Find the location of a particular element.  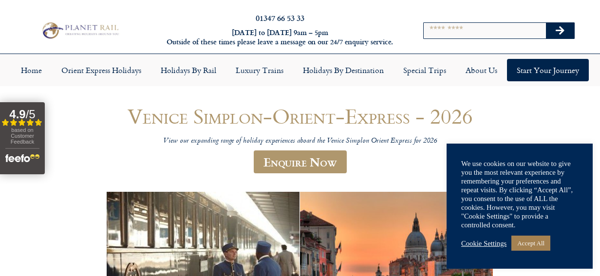

a: Start your Journey is located at coordinates (548, 70).